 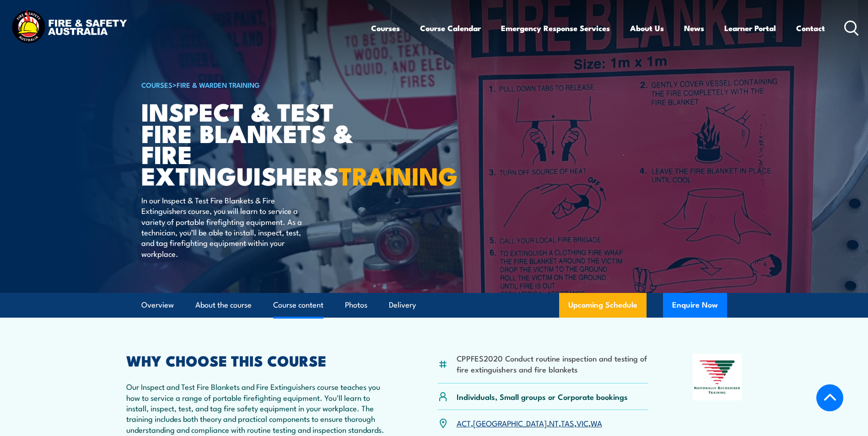 I want to click on a: WA, so click(x=596, y=423).